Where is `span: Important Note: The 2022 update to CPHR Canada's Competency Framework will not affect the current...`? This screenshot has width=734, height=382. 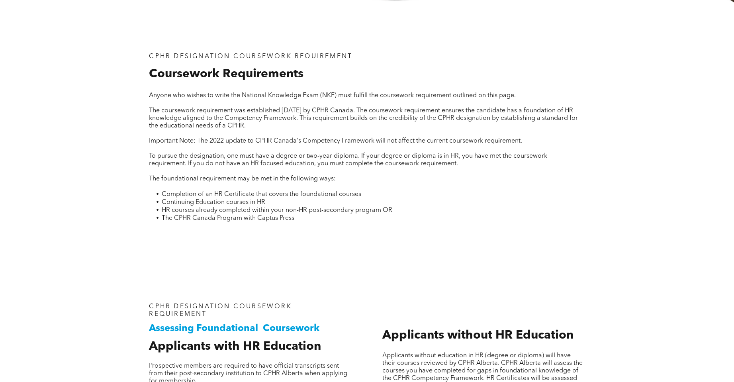 span: Important Note: The 2022 update to CPHR Canada's Competency Framework will not affect the current... is located at coordinates (335, 141).